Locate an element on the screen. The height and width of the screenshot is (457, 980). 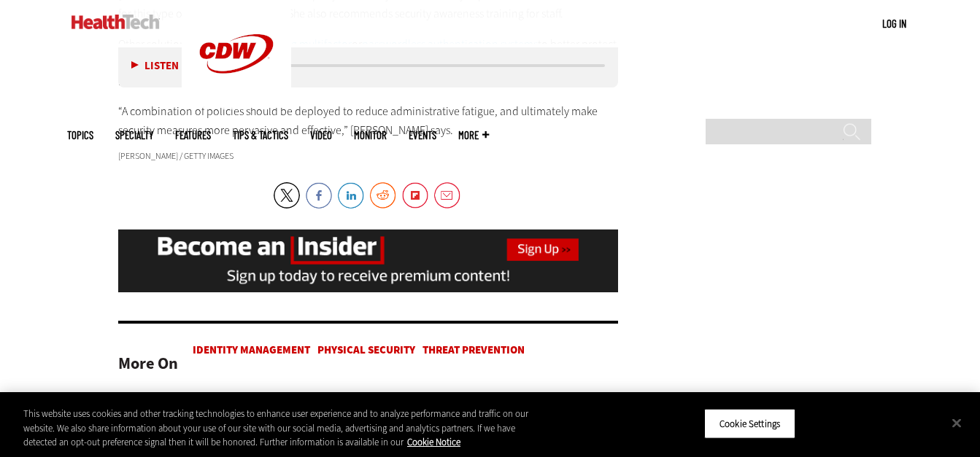
a: Log in is located at coordinates (894, 24).